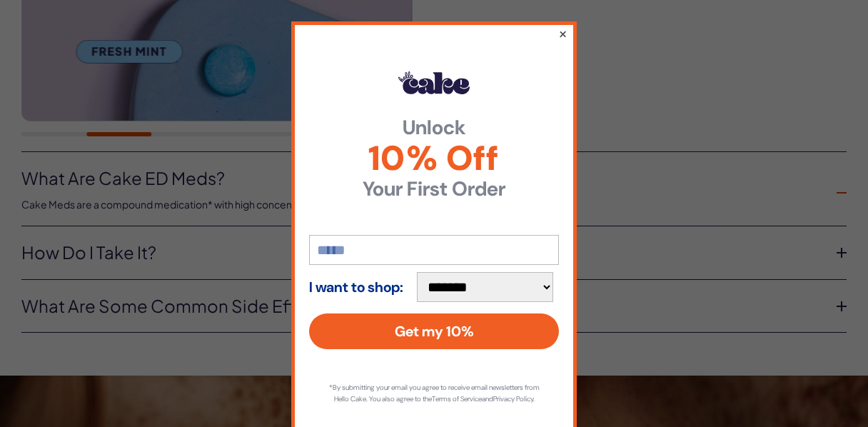  What do you see at coordinates (434, 189) in the screenshot?
I see `strong: Your First Order` at bounding box center [434, 189].